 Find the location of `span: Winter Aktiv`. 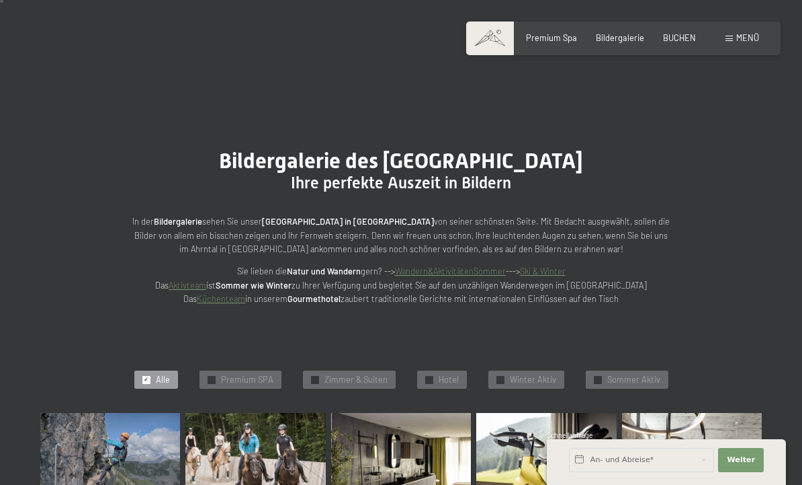

span: Winter Aktiv is located at coordinates (533, 380).